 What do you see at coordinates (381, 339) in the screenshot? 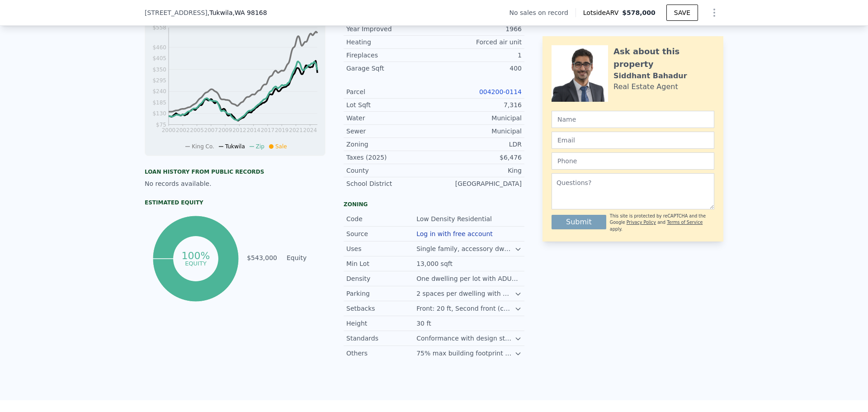
I see `div: Standards` at bounding box center [381, 339].